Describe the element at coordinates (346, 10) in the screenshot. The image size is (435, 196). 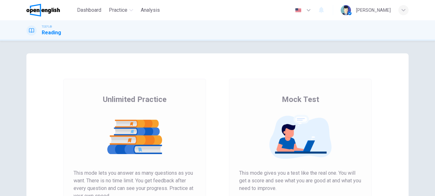
I see `img: Profile picture` at that location.